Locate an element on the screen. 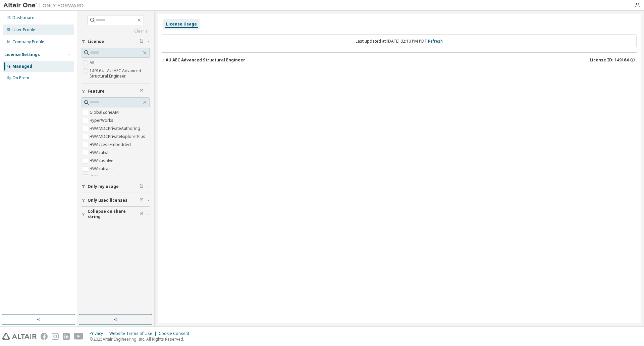 Image resolution: width=644 pixels, height=346 pixels. button: Only my usage is located at coordinates (115, 187).